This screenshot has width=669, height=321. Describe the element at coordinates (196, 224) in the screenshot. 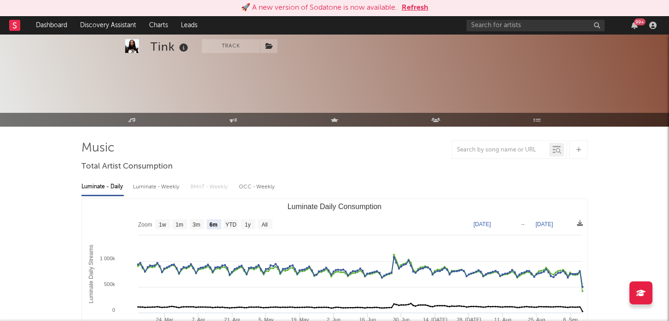

I see `text: 3m` at that location.